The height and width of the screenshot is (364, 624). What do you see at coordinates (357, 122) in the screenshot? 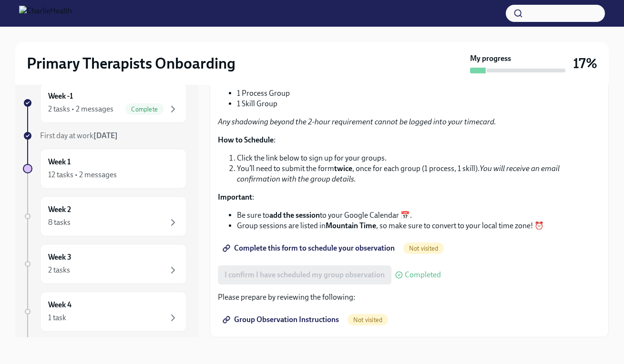
I see `em: Any shadowing beyond the 2-hour requirement cannot be logged into your timecard.` at bounding box center [357, 122].